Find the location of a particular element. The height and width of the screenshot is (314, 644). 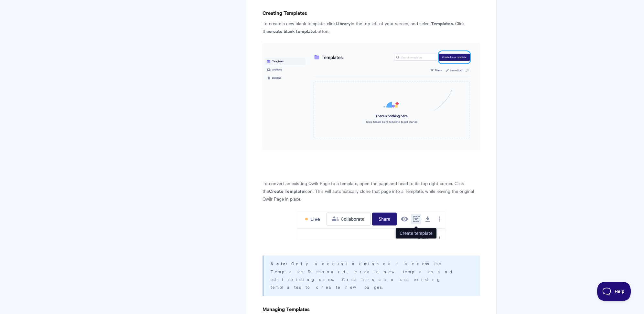

p: To create a new blank template, click in the top left of your screen, and select . Click the button. is located at coordinates (371, 27).